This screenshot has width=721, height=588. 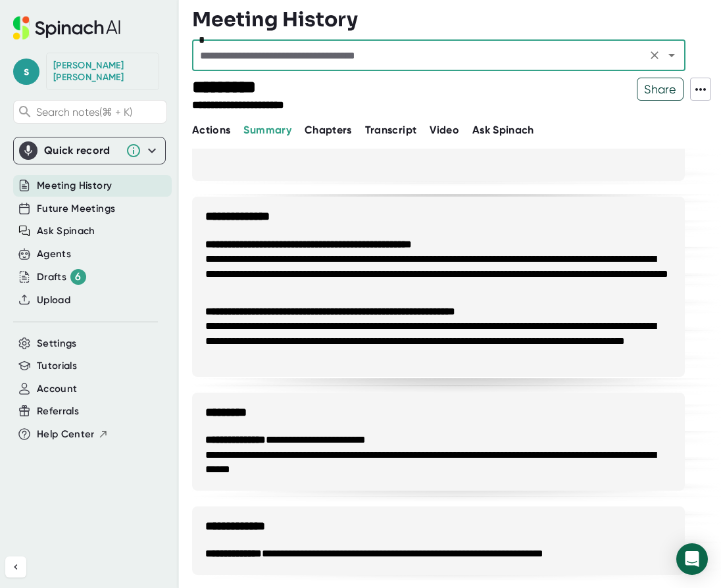 What do you see at coordinates (692, 559) in the screenshot?
I see `div: Open Intercom Messenger` at bounding box center [692, 559].